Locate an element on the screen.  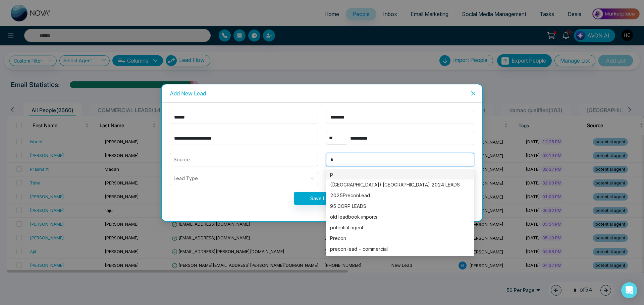
div: 95 CORP LEADS is located at coordinates (400, 206).